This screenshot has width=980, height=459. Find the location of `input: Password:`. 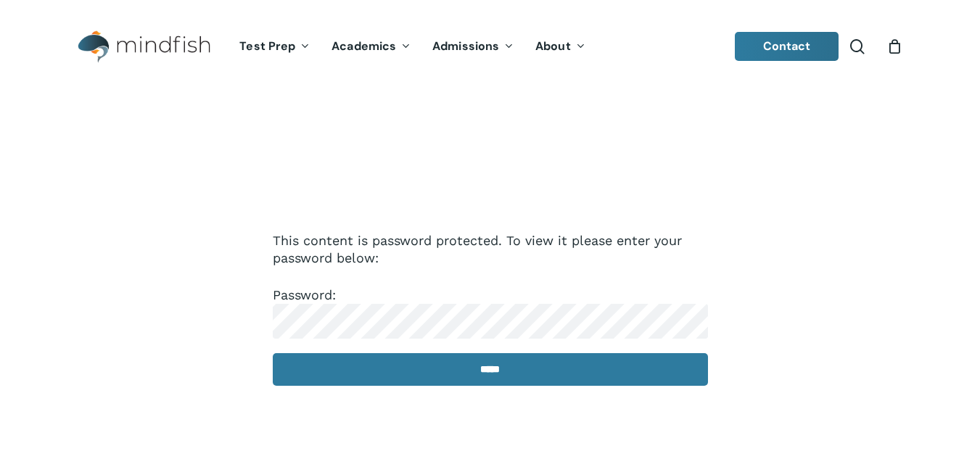

input: Password: is located at coordinates (491, 321).